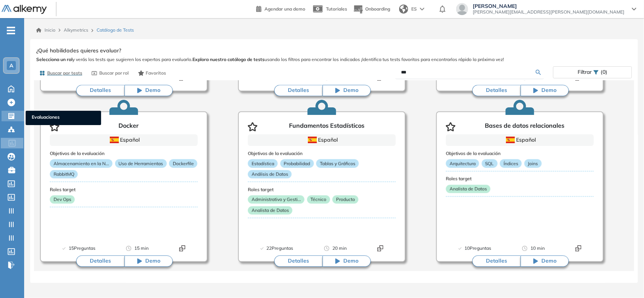 The image size is (644, 298). What do you see at coordinates (156, 73) in the screenshot?
I see `span: Favoritos` at bounding box center [156, 73].